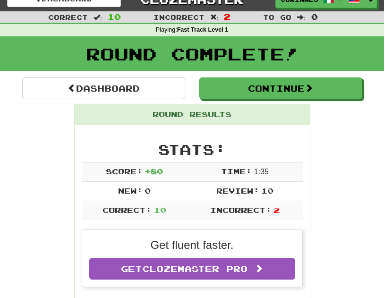 Image resolution: width=384 pixels, height=298 pixels. What do you see at coordinates (179, 17) in the screenshot?
I see `span: Incorrect` at bounding box center [179, 17].